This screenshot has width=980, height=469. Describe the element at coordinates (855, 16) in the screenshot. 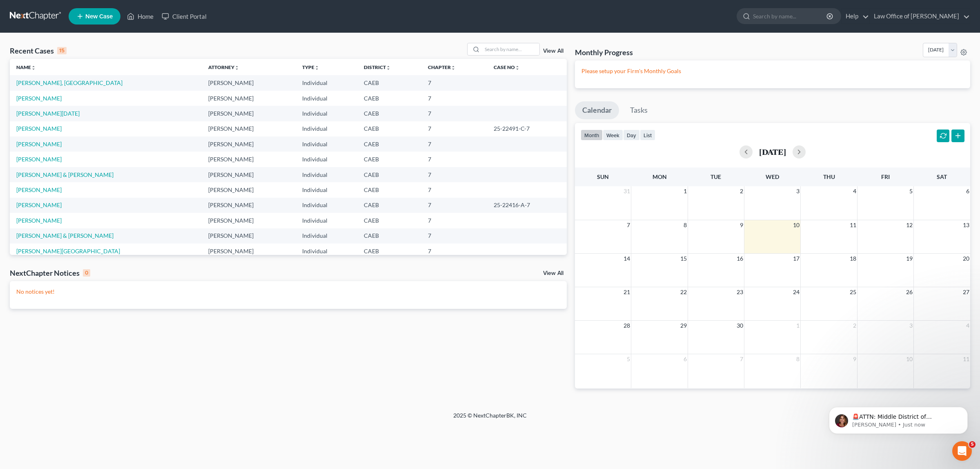

I see `a: Help` at that location.